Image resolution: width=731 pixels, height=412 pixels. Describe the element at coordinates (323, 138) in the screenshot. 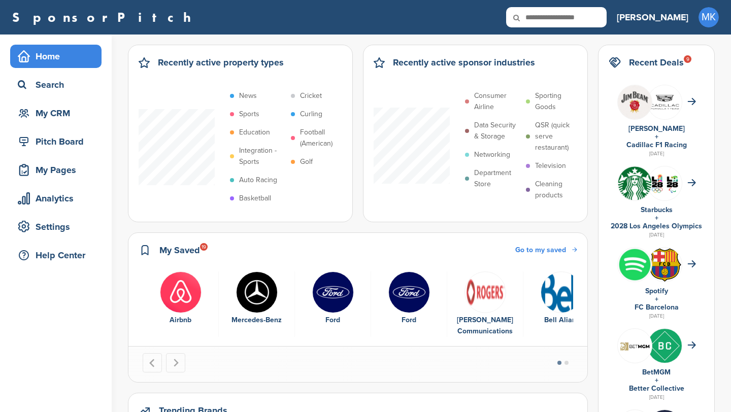

I see `p: Football (American)` at that location.